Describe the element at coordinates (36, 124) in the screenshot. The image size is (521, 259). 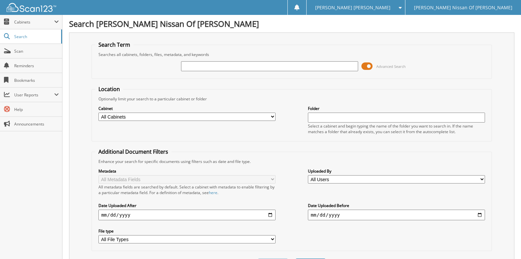
I see `span: Announcements` at that location.